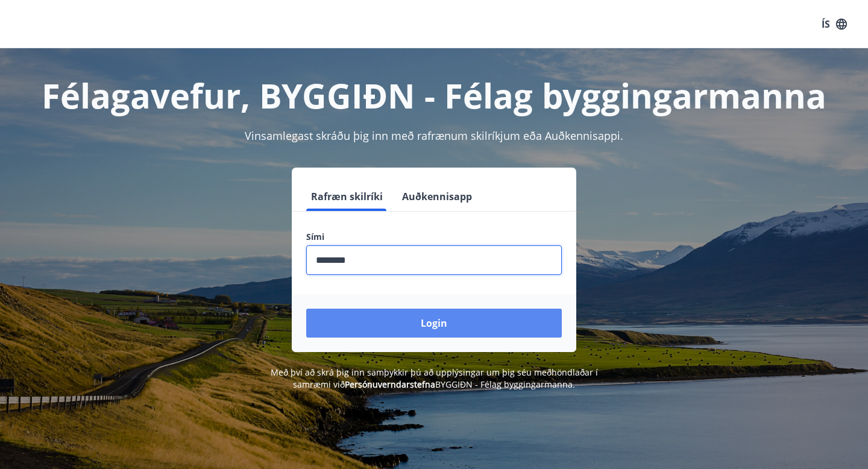 The image size is (868, 469). What do you see at coordinates (347, 196) in the screenshot?
I see `button: Rafræn skilríki` at bounding box center [347, 196].